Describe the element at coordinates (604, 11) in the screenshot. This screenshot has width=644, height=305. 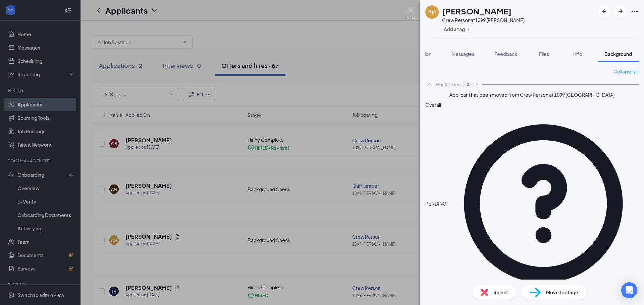
I see `svg: ArrowLeftNew` at that location.